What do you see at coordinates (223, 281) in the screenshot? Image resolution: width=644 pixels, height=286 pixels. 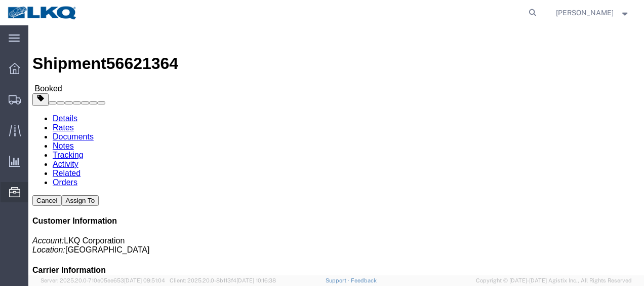 I see `span: Client: 2025.20.0-8b113f4` at bounding box center [223, 281].